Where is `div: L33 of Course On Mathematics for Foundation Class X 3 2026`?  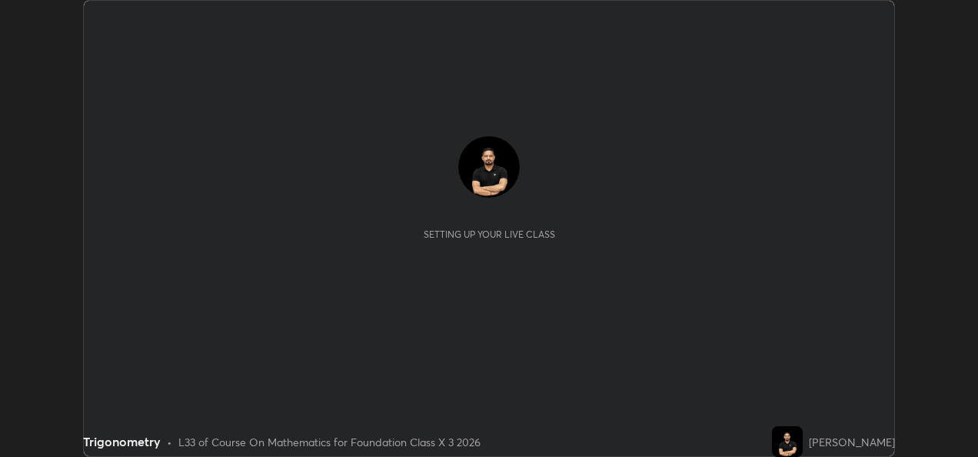 div: L33 of Course On Mathematics for Foundation Class X 3 2026 is located at coordinates (329, 441).